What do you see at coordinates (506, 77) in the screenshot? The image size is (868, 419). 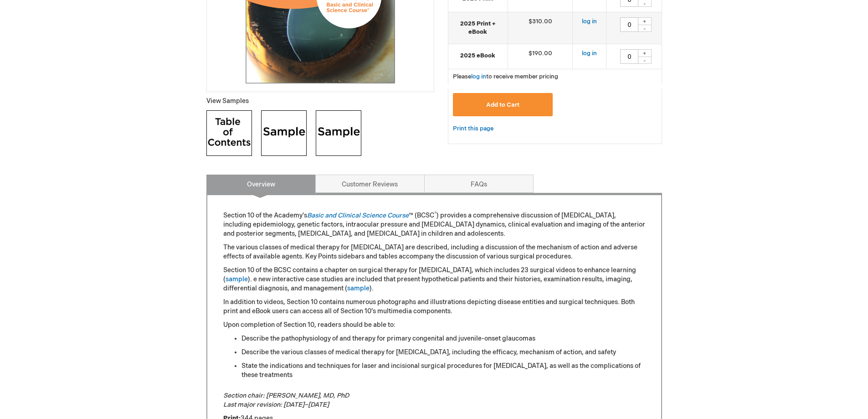 I see `span: Please to receive member pricing` at bounding box center [506, 77].